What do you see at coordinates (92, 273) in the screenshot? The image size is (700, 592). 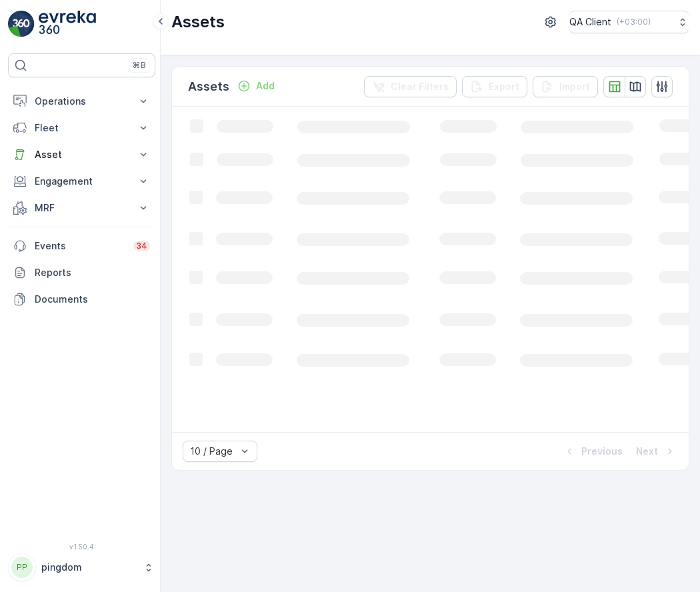 I see `p: Reports` at bounding box center [92, 273].